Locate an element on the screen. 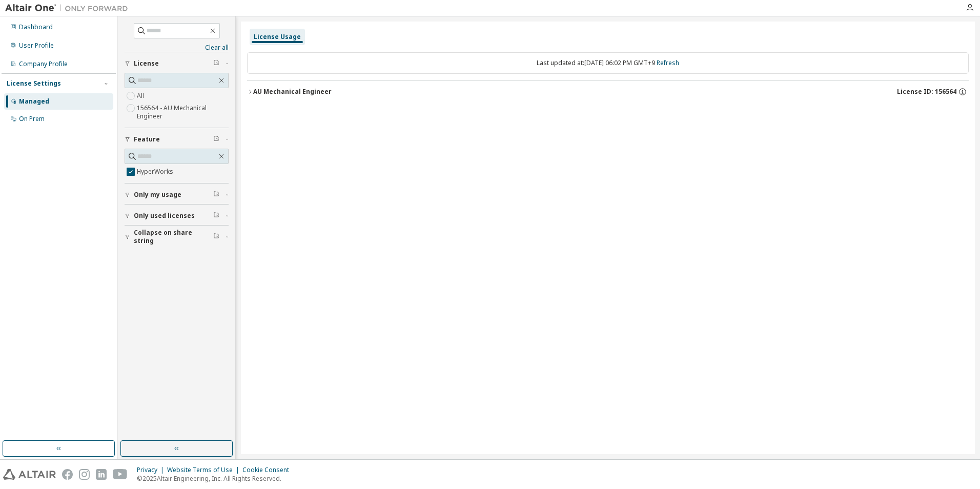 This screenshot has width=980, height=489. img: altair_logo.svg is located at coordinates (29, 474).